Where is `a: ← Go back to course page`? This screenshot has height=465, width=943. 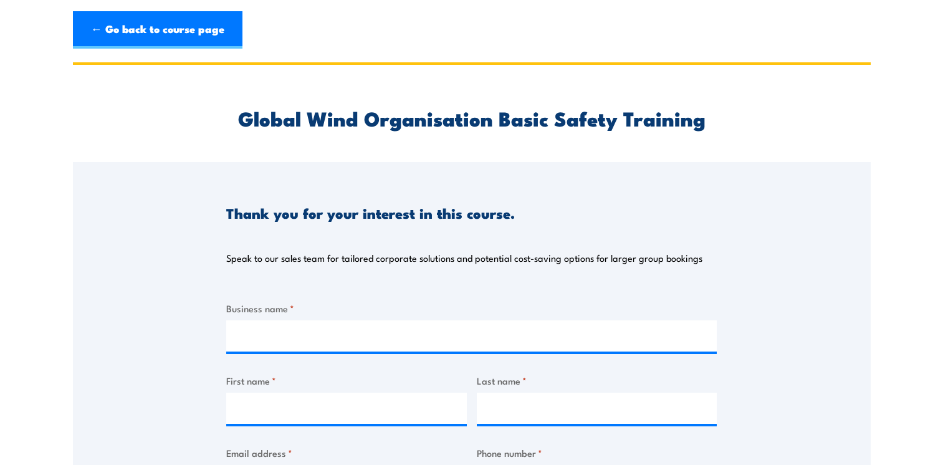 a: ← Go back to course page is located at coordinates (158, 30).